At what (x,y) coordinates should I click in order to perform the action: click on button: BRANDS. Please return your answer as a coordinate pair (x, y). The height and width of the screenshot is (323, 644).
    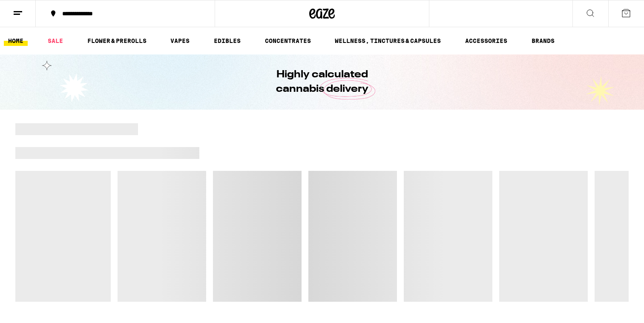
    Looking at the image, I should click on (543, 41).